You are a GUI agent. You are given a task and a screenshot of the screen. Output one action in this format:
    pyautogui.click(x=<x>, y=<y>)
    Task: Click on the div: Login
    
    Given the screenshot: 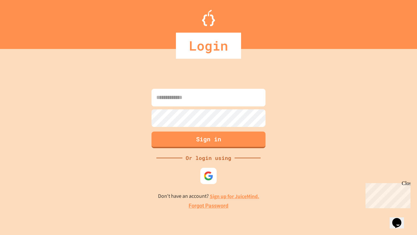 What is the action you would take?
    pyautogui.click(x=208, y=46)
    